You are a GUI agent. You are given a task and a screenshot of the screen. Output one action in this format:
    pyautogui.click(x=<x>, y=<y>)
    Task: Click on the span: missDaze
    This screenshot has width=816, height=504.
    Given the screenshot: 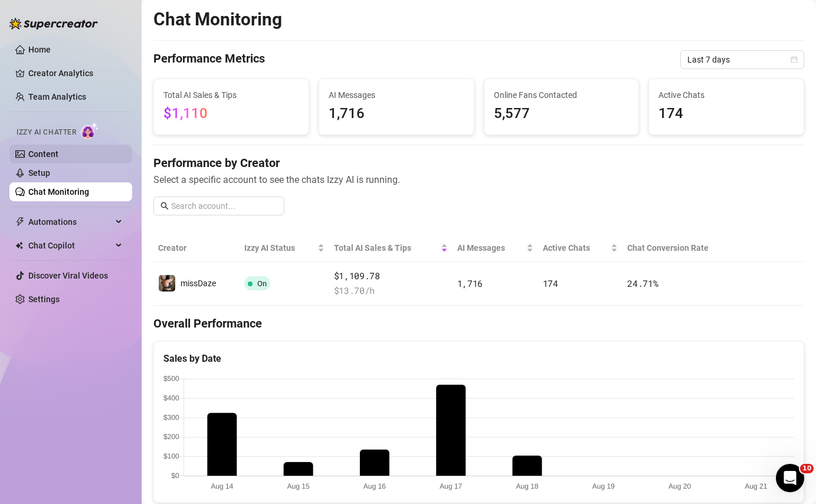 What is the action you would take?
    pyautogui.click(x=198, y=283)
    